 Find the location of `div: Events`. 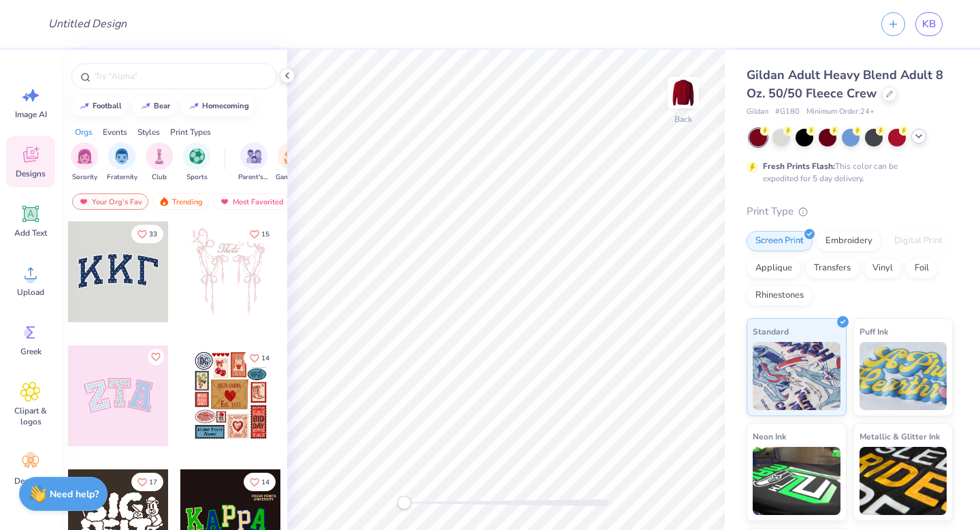

div: Events is located at coordinates (115, 132).